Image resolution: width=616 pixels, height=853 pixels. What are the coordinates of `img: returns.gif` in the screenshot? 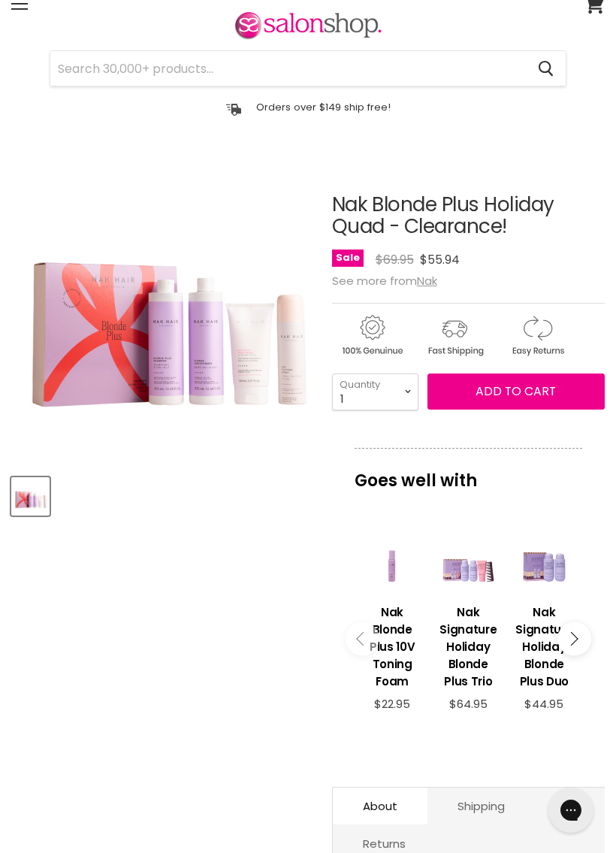 It's located at (537, 335).